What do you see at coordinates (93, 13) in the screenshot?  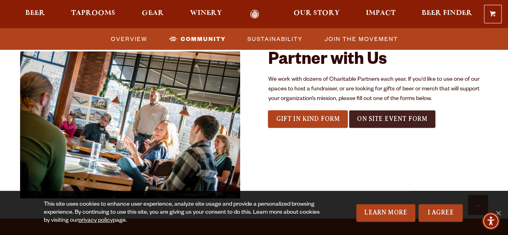 I see `span: Taprooms` at bounding box center [93, 13].